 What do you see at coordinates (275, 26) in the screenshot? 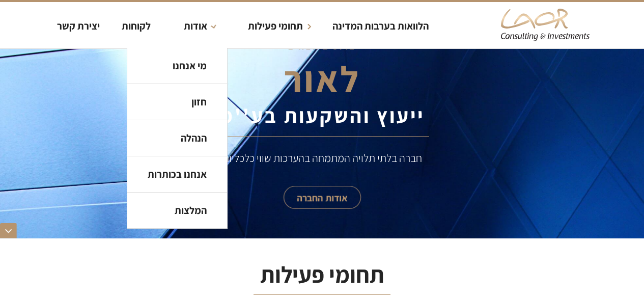
I see `strong: תחומי פעילות​` at bounding box center [275, 26].